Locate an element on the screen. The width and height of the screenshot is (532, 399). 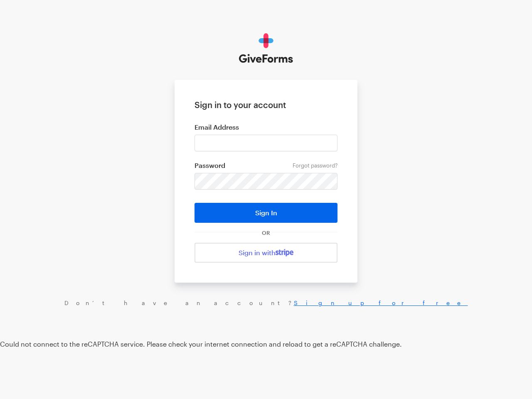
button: Sign In is located at coordinates (266, 213).